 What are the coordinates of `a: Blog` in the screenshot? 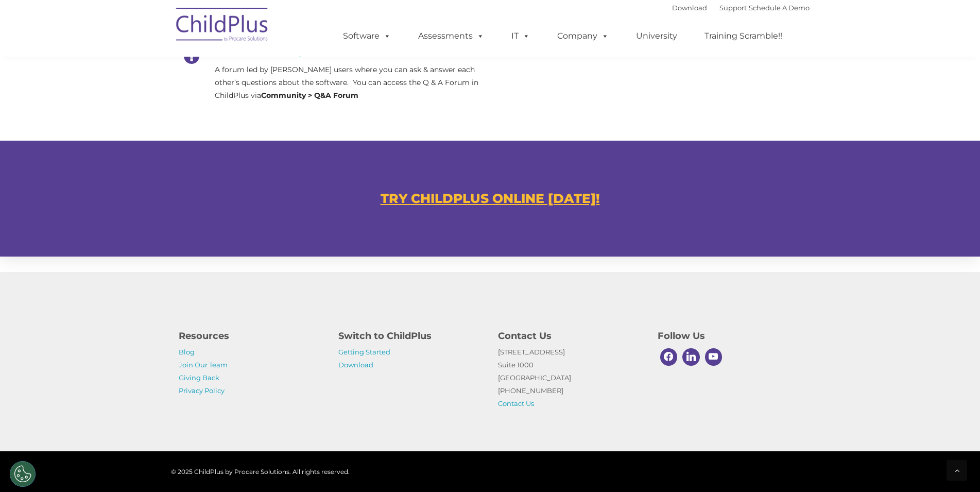 It's located at (186, 352).